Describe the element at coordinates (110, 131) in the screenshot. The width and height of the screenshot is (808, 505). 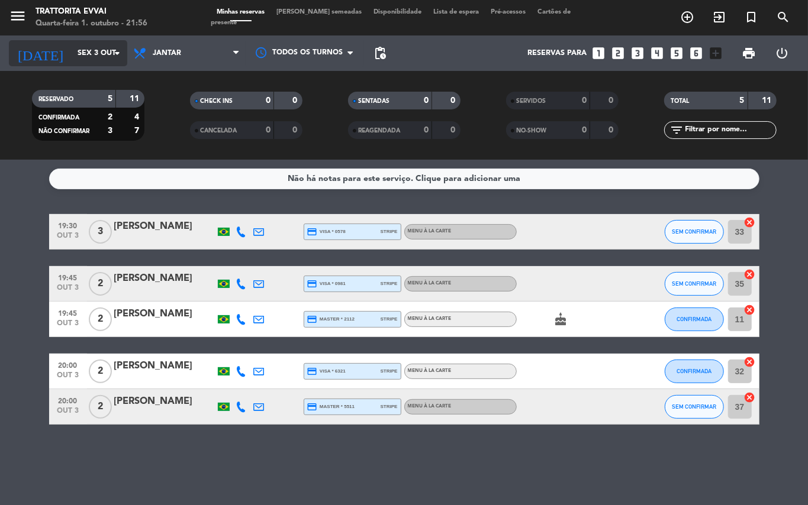
I see `strong: 3` at that location.